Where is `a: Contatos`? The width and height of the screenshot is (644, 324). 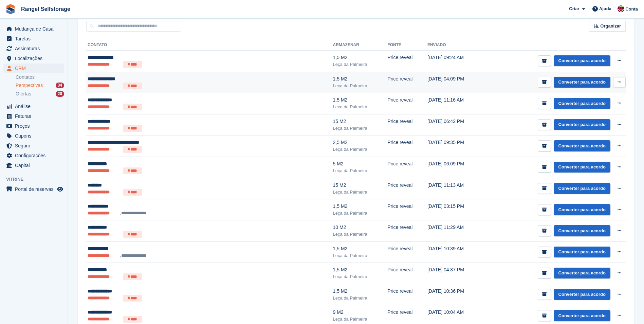
a: Contatos is located at coordinates (40, 77).